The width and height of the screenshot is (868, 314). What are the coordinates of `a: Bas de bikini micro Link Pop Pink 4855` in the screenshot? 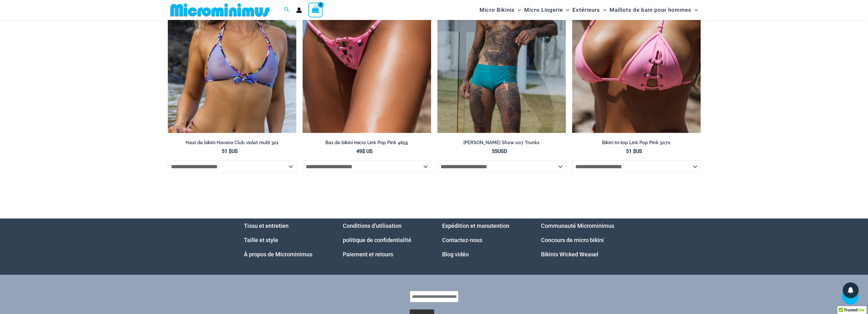 It's located at (367, 144).